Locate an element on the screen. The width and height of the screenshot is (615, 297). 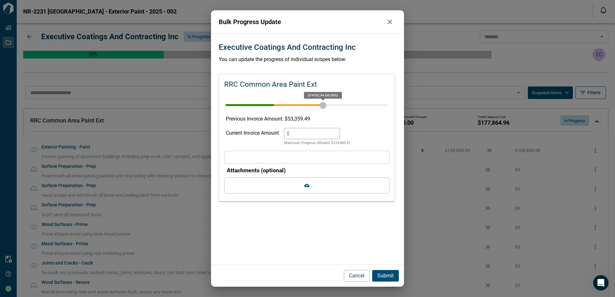
button: Cancel is located at coordinates (357, 276).